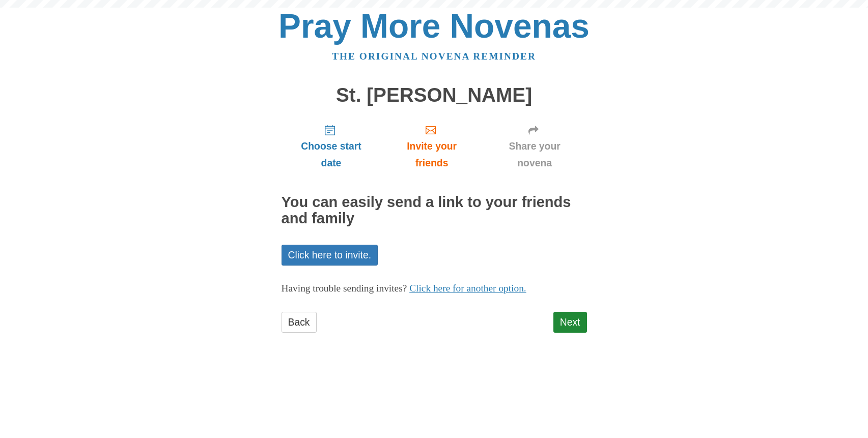  Describe the element at coordinates (534, 146) in the screenshot. I see `a: Share your novena` at that location.